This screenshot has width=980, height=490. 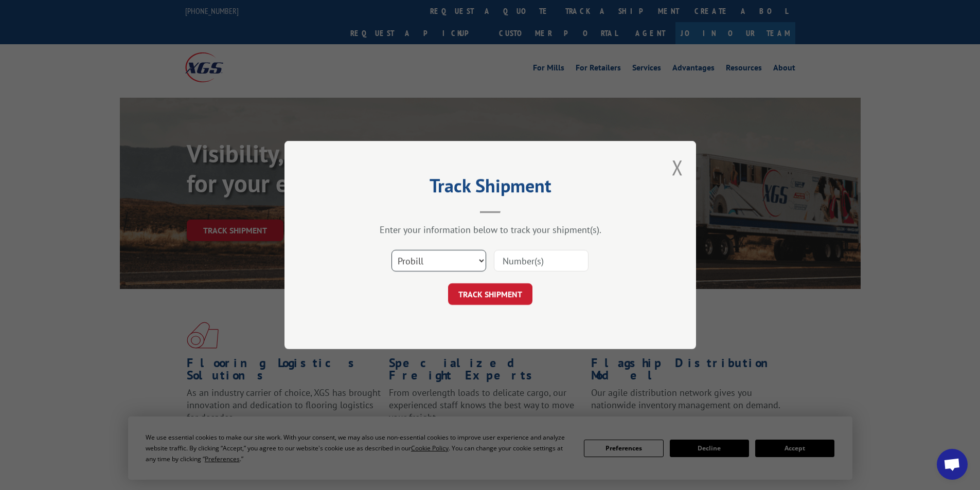 What do you see at coordinates (490, 294) in the screenshot?
I see `button: TRACK SHIPMENT` at bounding box center [490, 294].